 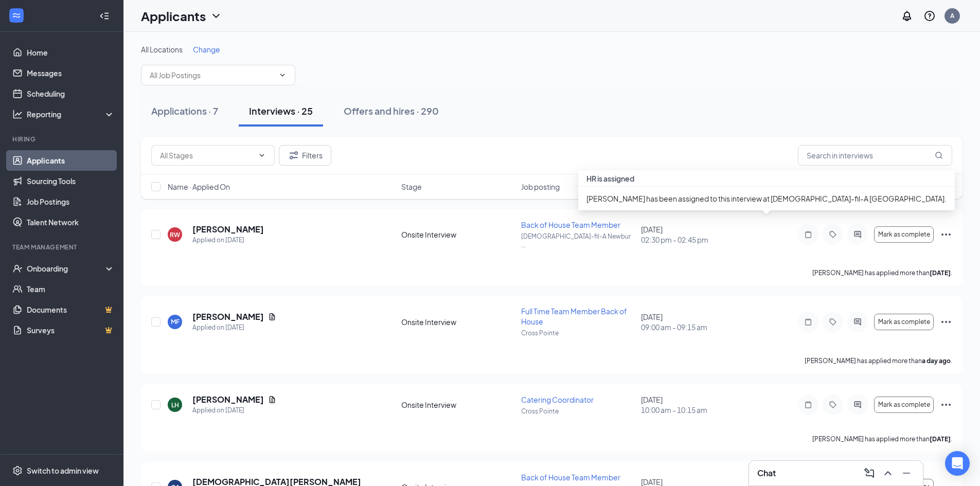 I want to click on svg: ChevronUp, so click(x=889, y=473).